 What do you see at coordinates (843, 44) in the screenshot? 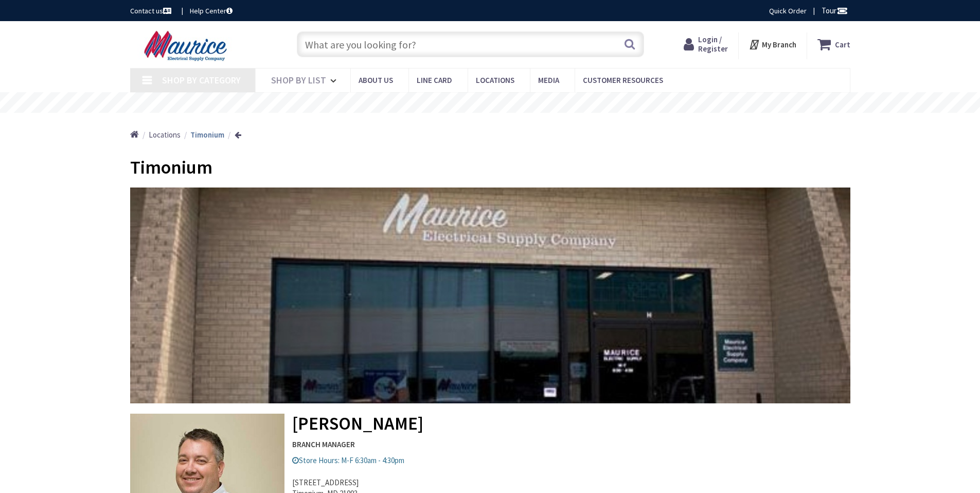
I see `strong: Cart` at bounding box center [843, 44].